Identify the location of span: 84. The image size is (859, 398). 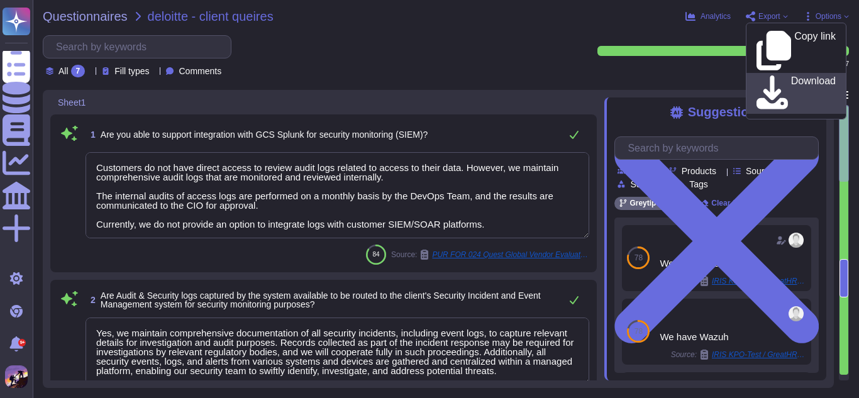
(376, 254).